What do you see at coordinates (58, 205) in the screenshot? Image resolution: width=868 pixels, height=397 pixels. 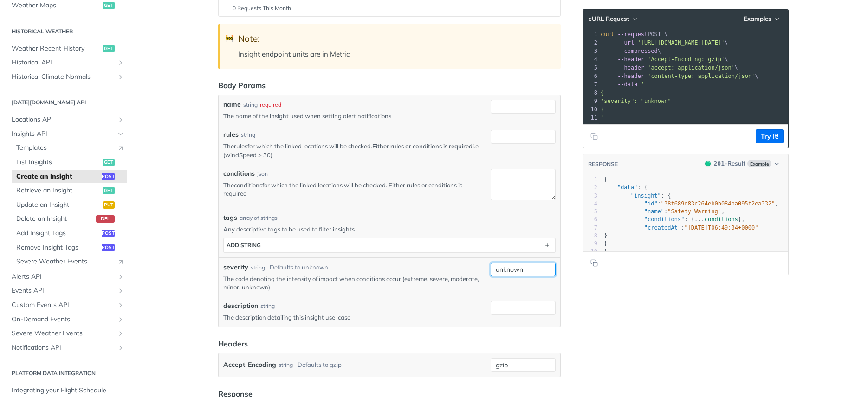 I see `span: Update an Insight` at bounding box center [58, 205].